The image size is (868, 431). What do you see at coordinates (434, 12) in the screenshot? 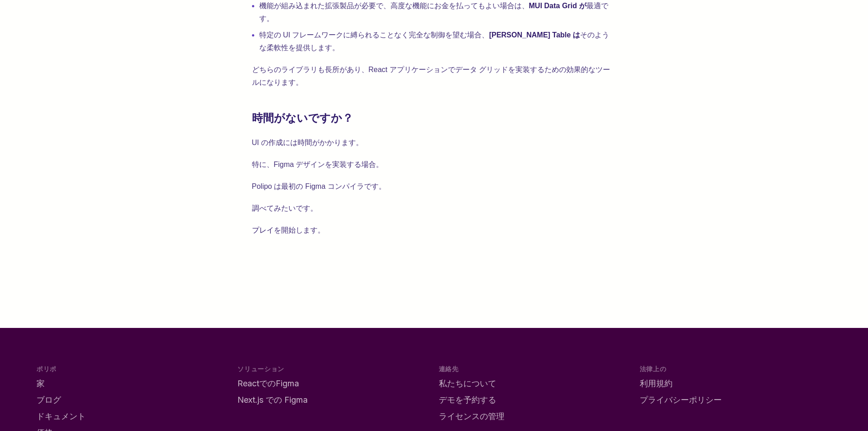
I see `font: 最適です。` at bounding box center [434, 12].